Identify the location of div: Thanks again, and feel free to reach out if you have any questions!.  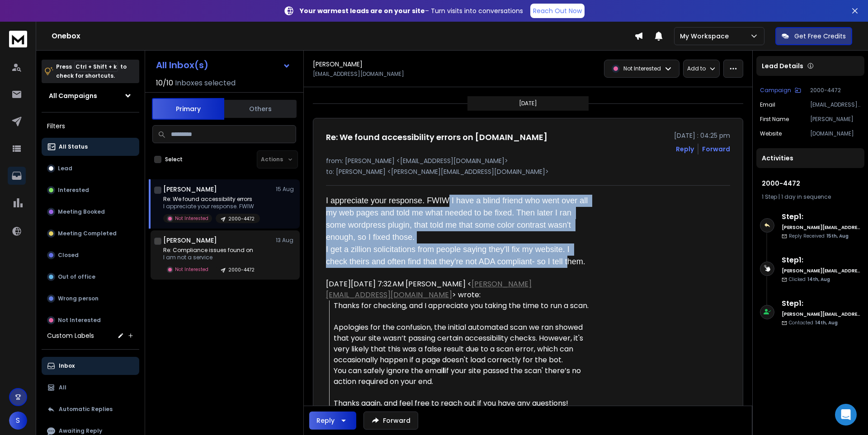
(462, 404).